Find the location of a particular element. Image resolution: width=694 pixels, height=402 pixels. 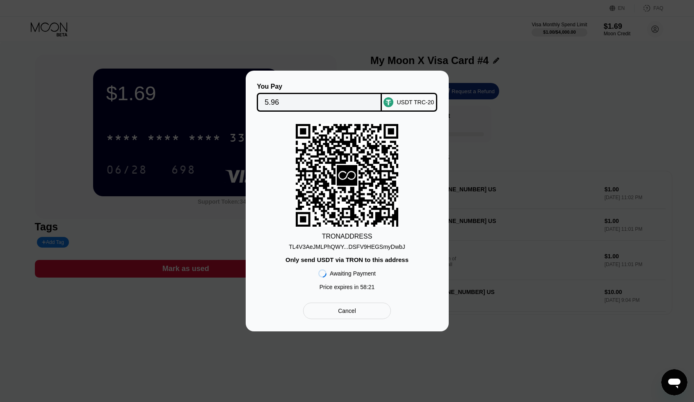

div: Awaiting Payment is located at coordinates (353, 273).